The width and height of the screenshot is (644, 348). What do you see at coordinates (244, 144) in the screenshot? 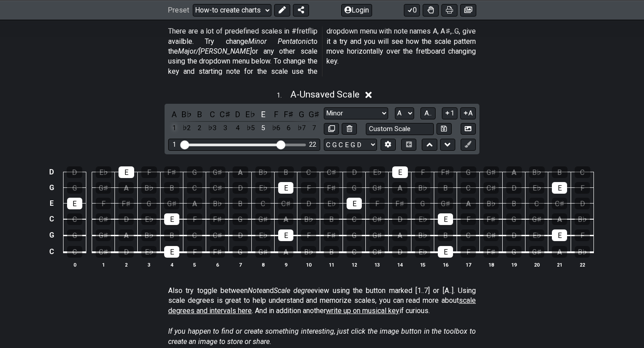
I see `div: Visible fret range` at bounding box center [244, 144].